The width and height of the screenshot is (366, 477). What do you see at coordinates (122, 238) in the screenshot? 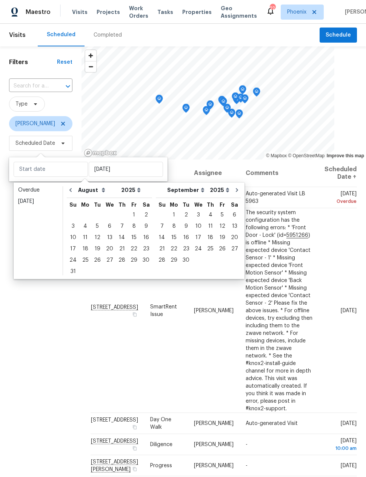
I see `div: Thu Aug 14 2025` at bounding box center [122, 238].